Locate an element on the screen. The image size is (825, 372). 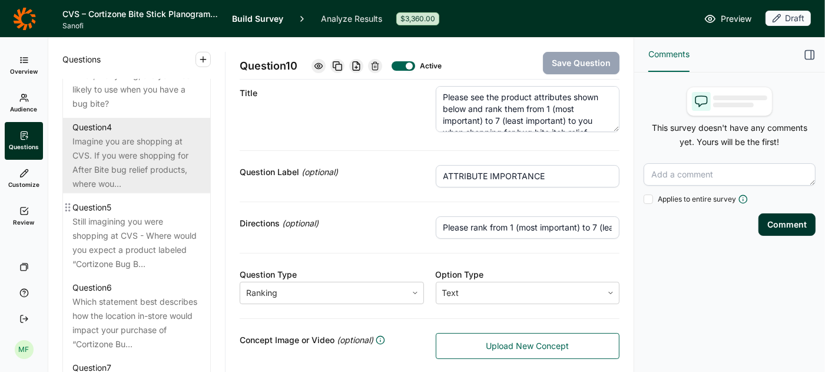
span: Audience is located at coordinates (24, 109).